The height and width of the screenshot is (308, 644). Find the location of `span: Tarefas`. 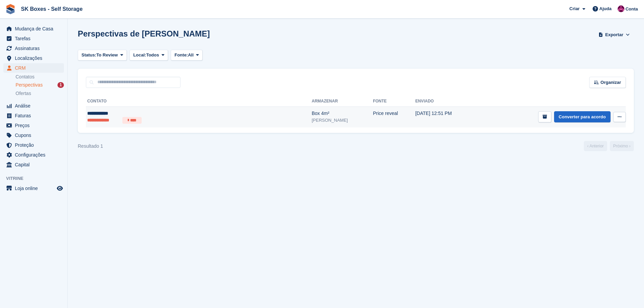

span: Tarefas is located at coordinates (35, 39).